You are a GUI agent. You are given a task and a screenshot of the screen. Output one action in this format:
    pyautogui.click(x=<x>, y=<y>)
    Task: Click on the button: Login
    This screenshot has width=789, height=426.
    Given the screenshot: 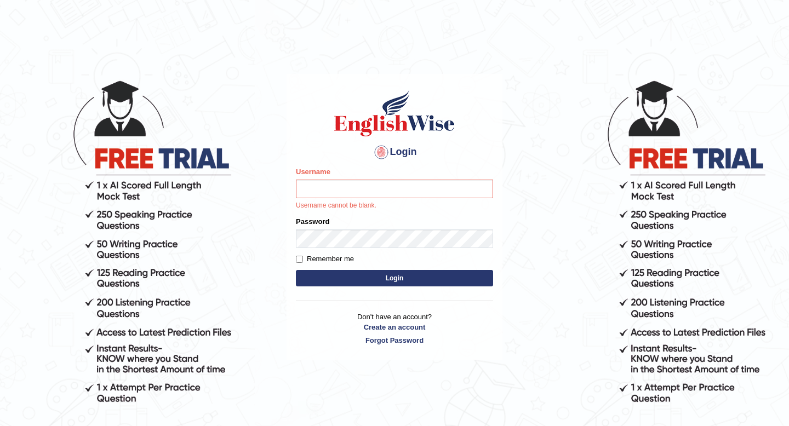 What is the action you would take?
    pyautogui.click(x=394, y=278)
    